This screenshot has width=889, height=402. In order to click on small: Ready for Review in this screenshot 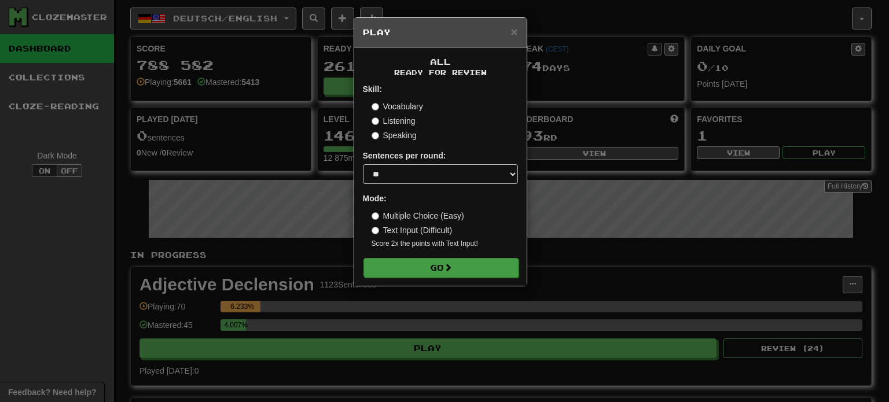, I will do `click(440, 72)`.